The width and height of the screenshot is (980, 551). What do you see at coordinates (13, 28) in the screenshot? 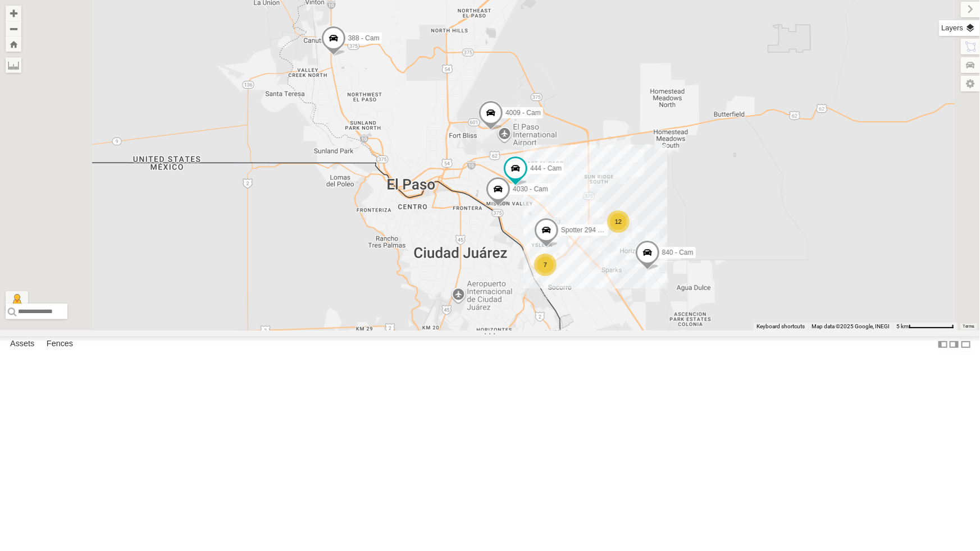
I see `button: Zoom out` at bounding box center [13, 28].